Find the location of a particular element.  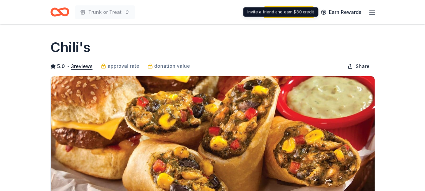

button: 3reviews is located at coordinates (82, 66).